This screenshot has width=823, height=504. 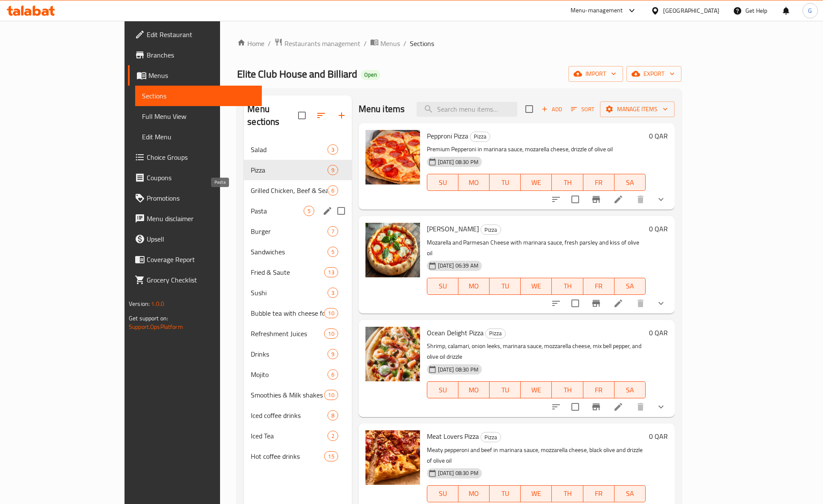 I want to click on div: Refreshment Juices10, so click(x=298, y=334).